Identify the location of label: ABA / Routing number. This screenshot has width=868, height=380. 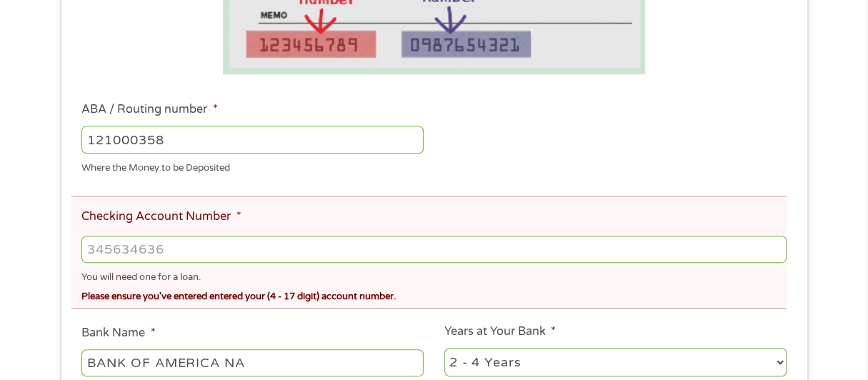
(150, 109).